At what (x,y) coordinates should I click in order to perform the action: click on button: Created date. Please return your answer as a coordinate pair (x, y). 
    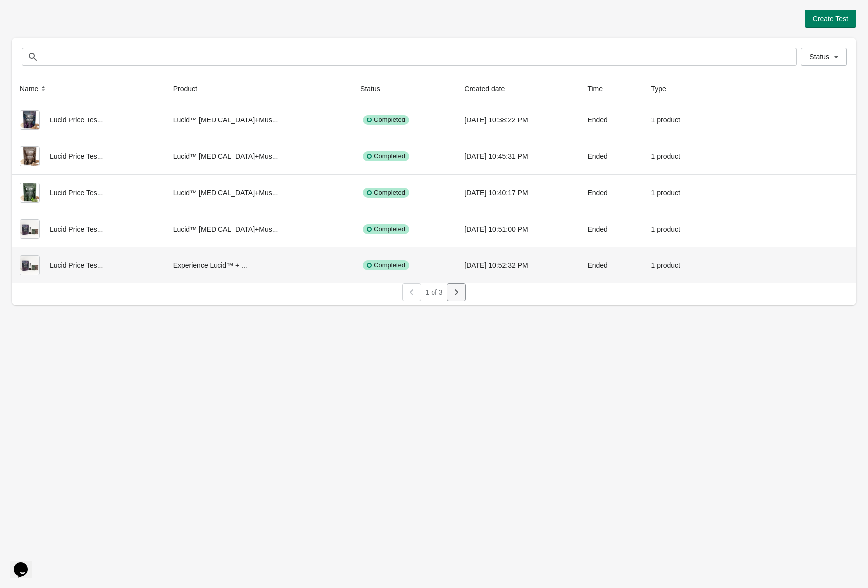
    Looking at the image, I should click on (489, 89).